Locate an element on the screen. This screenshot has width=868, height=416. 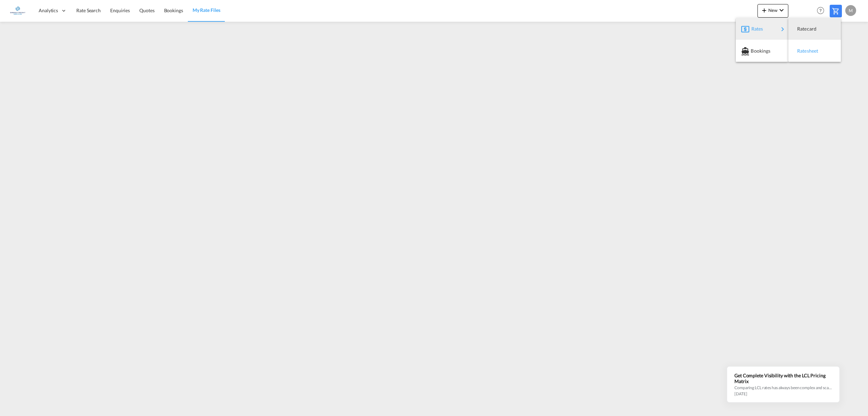
button: Bookings is located at coordinates (762, 51).